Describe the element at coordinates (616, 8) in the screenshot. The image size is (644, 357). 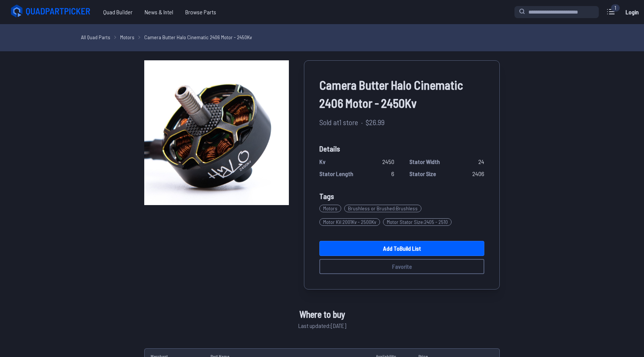
I see `div: 1` at that location.